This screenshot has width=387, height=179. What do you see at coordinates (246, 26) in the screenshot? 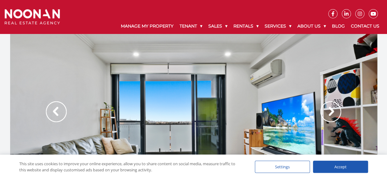
I see `a: Rentals` at bounding box center [246, 26].